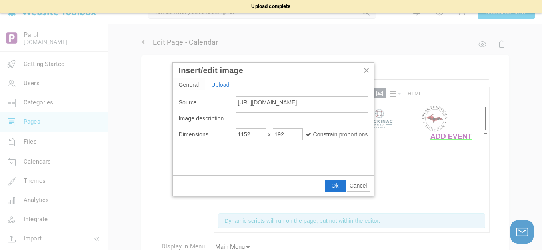 The width and height of the screenshot is (542, 250). I want to click on label: Source, so click(207, 102).